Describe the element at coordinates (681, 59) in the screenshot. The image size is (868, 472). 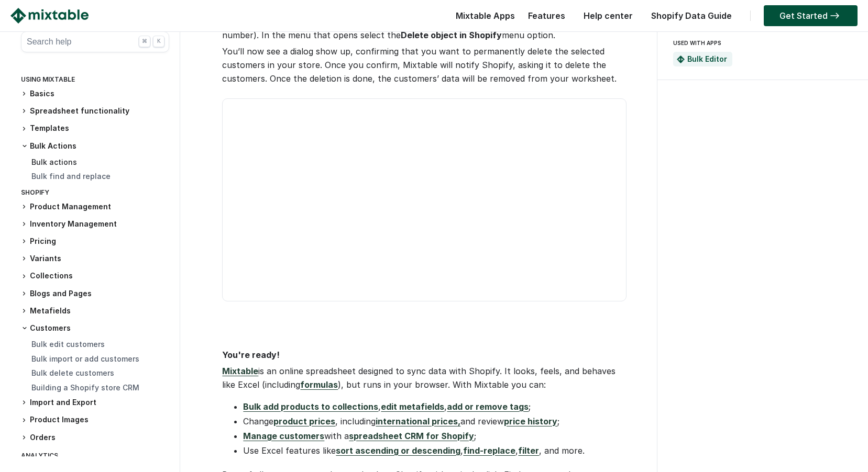
I see `img: Mixtable Spreadsheet Bulk Editor App` at that location.